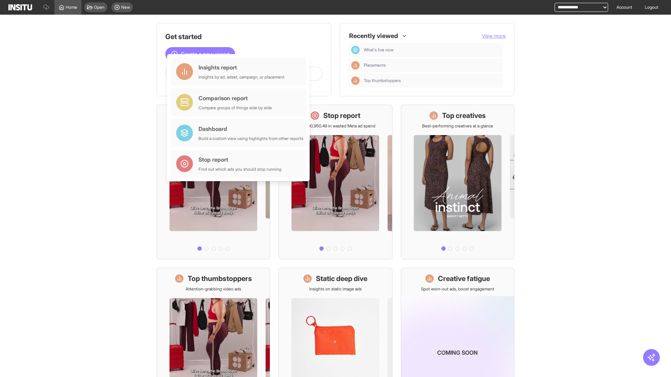 The image size is (671, 377). I want to click on a: Stop reportSave £30,950.49 in wasted Meta ad spend, so click(335, 182).